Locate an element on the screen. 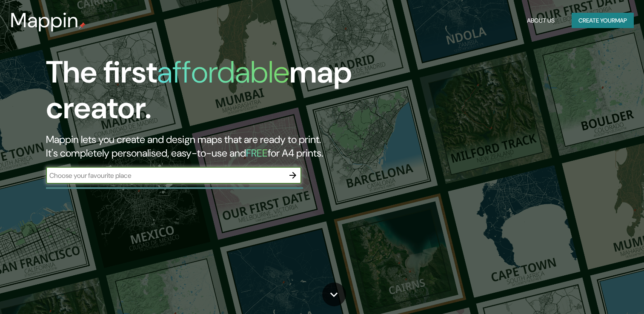 This screenshot has width=644, height=314. button: Create yourmap is located at coordinates (603, 20).